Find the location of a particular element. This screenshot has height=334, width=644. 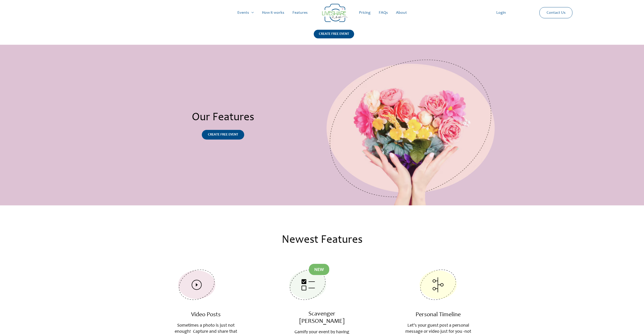

a: FAQs is located at coordinates (383, 13).